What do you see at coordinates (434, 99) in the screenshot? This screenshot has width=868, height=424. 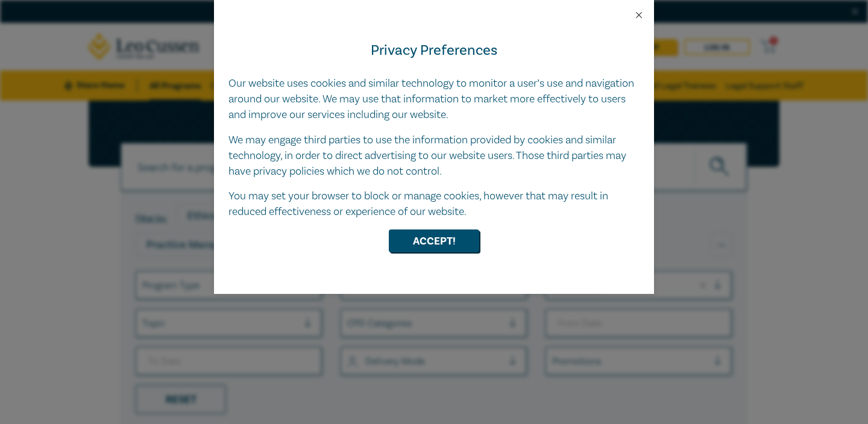 I see `p: Our website uses cookies and similar technology to monitor a user’s use and navigation around our...` at bounding box center [434, 99].